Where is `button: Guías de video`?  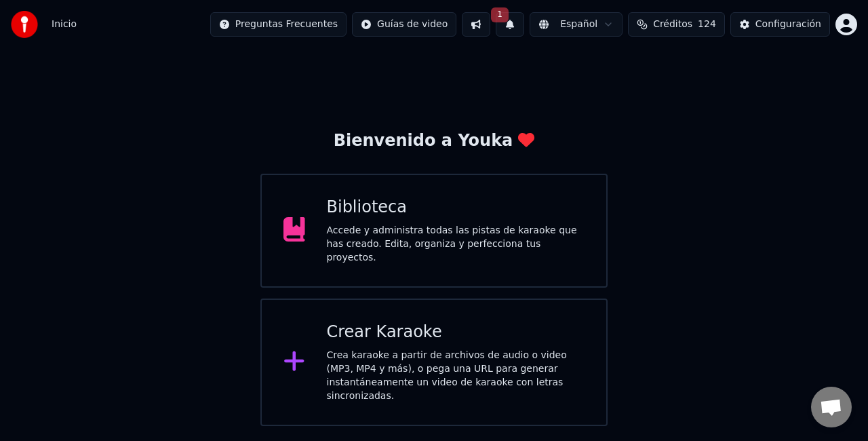
button: Guías de video is located at coordinates (404, 25).